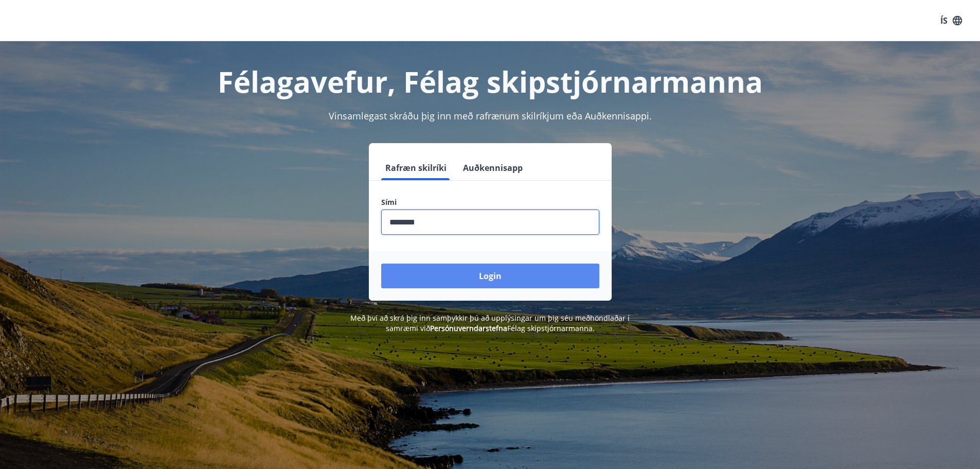  Describe the element at coordinates (469, 328) in the screenshot. I see `a: Persónuverndarstefna` at that location.